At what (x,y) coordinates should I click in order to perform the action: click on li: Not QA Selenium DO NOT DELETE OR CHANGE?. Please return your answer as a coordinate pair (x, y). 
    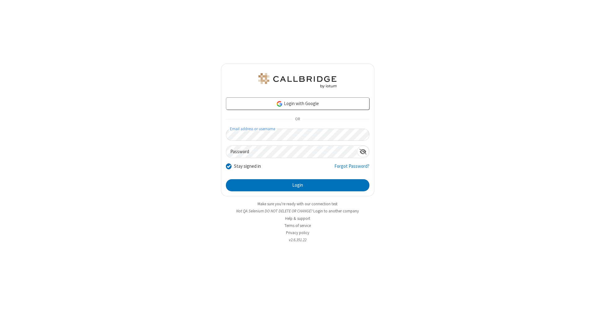
    Looking at the image, I should click on (297, 211).